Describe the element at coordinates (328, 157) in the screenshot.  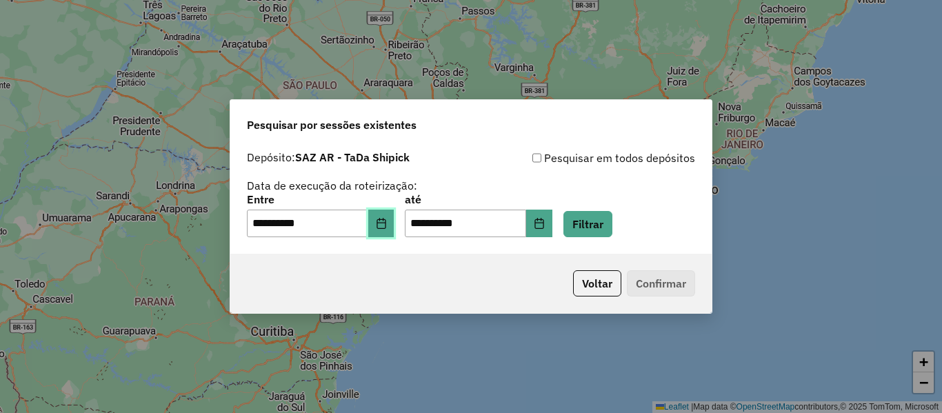
I see `label: Depósito:` at that location.